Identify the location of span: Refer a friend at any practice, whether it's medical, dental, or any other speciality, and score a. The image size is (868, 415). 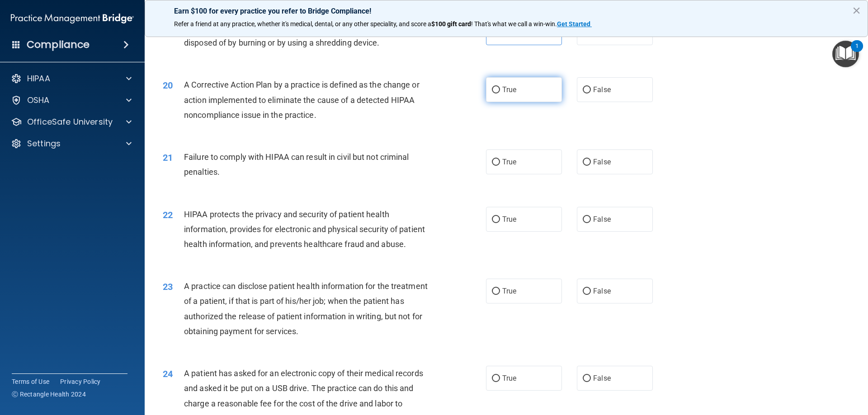
(302, 24).